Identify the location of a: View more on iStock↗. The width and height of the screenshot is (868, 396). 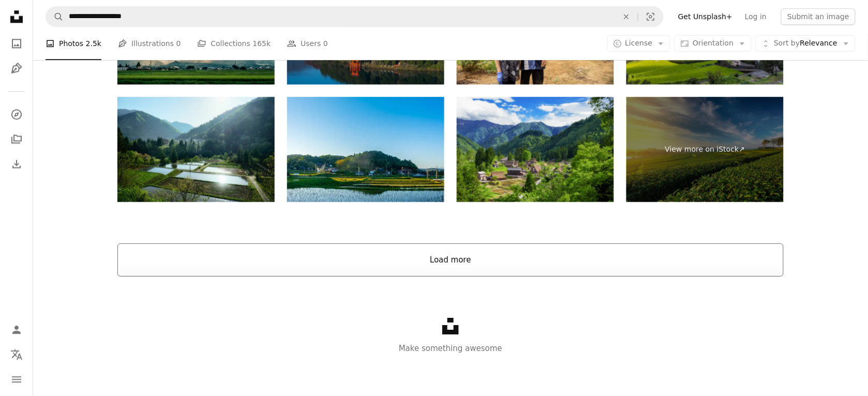
(705, 149).